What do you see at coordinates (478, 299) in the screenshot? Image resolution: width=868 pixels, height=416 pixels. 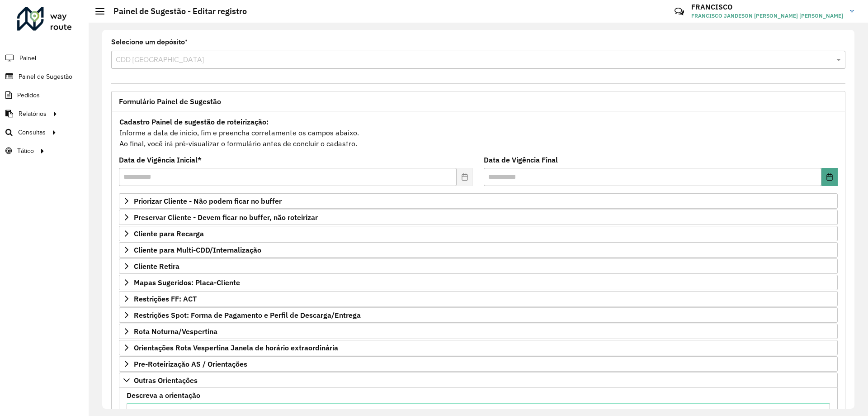 I see `a: Restrições FF: ACT` at bounding box center [478, 299].